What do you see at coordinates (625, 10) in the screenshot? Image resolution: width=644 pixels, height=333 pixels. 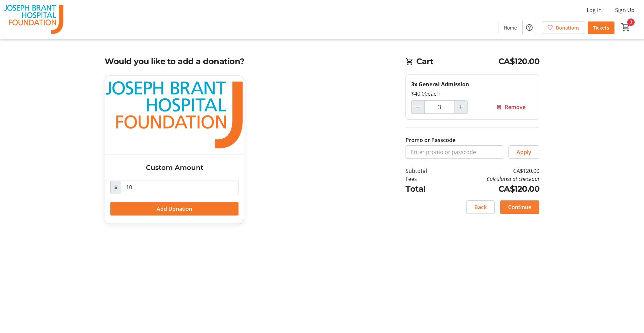 I see `span: Sign Up` at bounding box center [625, 10].